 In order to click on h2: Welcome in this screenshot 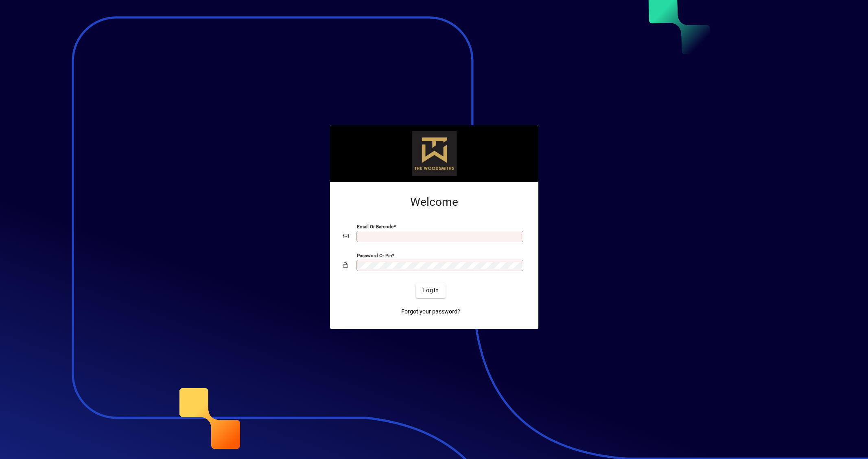, I will do `click(434, 202)`.